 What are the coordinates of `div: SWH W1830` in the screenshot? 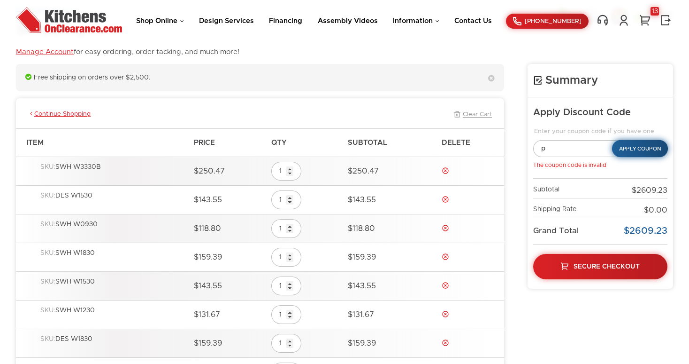 It's located at (112, 257).